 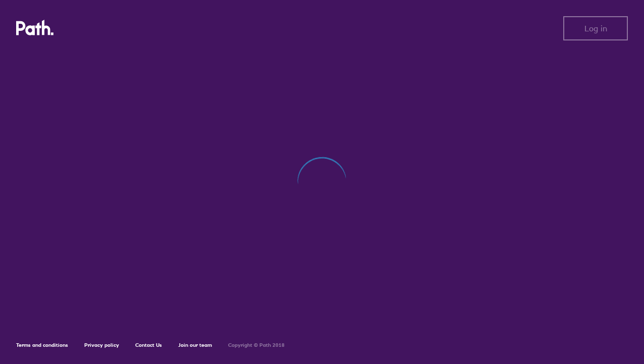 I want to click on a: Join our team, so click(x=195, y=345).